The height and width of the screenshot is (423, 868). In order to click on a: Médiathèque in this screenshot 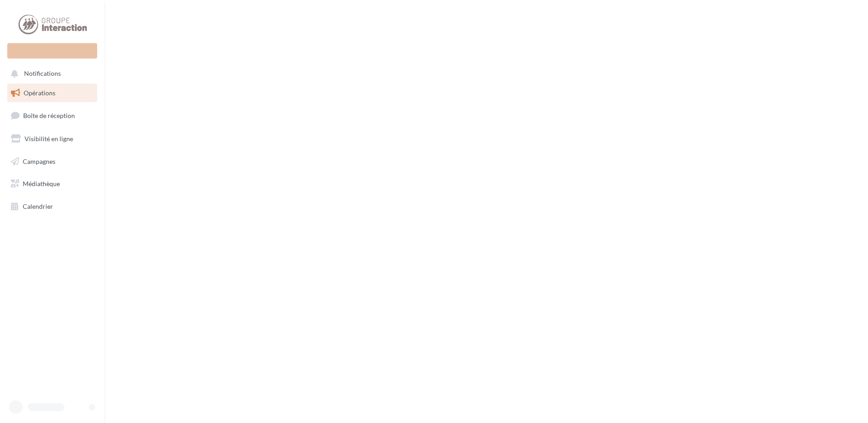, I will do `click(53, 184)`.